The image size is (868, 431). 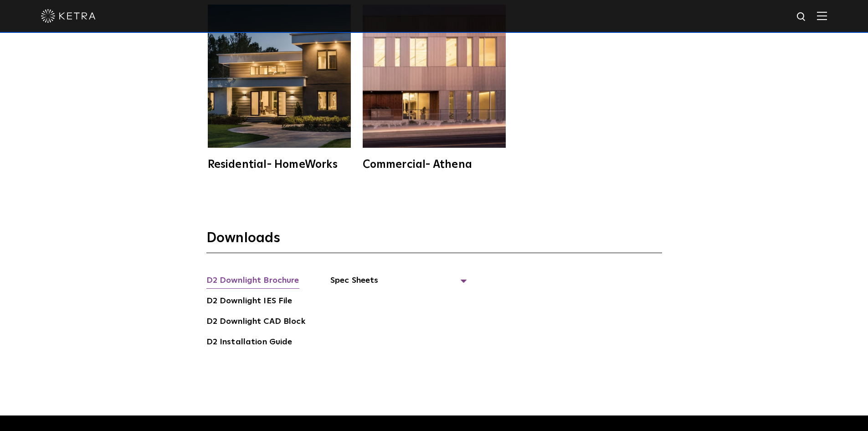 I want to click on div: Commercial- Athena, so click(x=434, y=165).